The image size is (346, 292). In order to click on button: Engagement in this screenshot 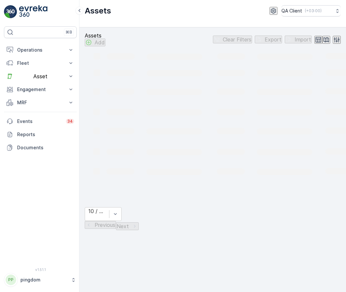, I will do `click(40, 90)`.